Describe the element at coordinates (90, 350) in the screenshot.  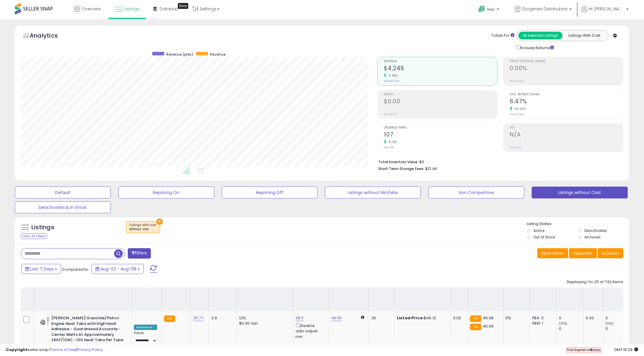
I see `a: Privacy Policy` at that location.